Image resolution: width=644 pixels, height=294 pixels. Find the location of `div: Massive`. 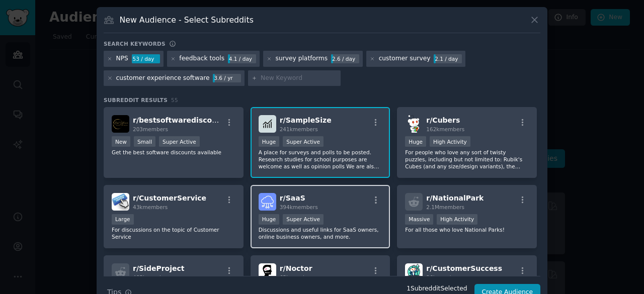

div: Massive is located at coordinates (419, 219).